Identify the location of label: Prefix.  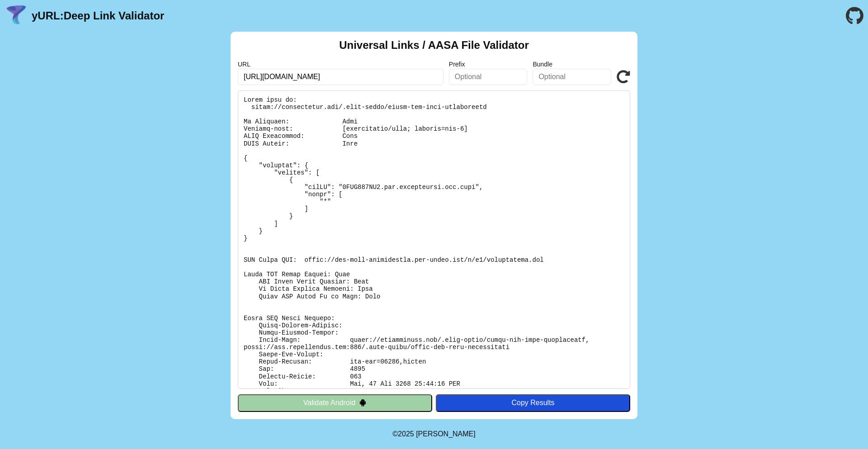
(488, 64).